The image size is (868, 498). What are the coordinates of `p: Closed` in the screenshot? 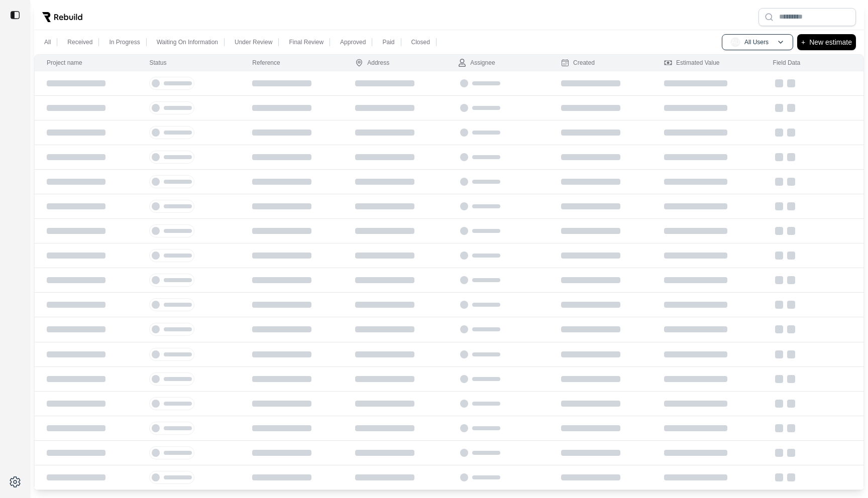 It's located at (420, 42).